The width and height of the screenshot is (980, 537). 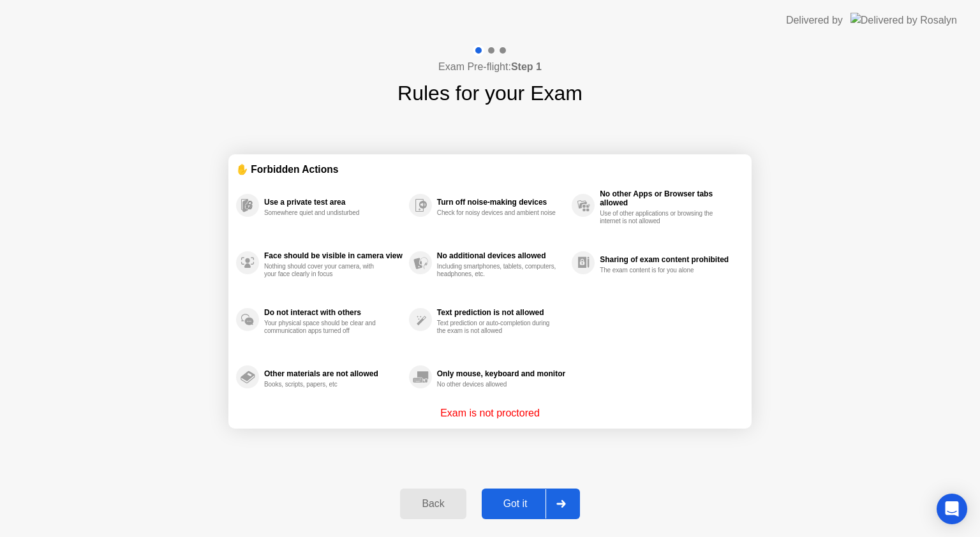 What do you see at coordinates (490, 67) in the screenshot?
I see `h4: Exam Pre-flight:` at bounding box center [490, 67].